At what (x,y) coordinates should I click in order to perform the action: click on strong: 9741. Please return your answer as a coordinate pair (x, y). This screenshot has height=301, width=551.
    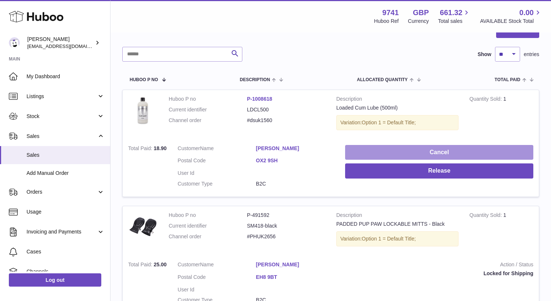
    Looking at the image, I should click on (391, 13).